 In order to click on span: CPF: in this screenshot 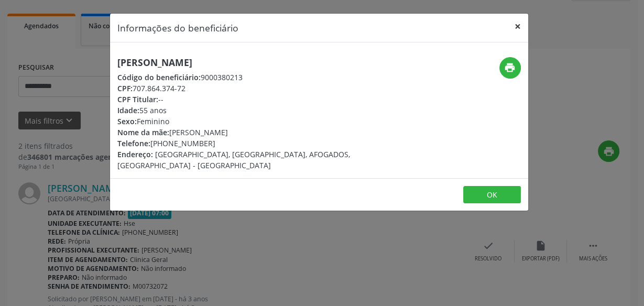, I will do `click(125, 88)`.